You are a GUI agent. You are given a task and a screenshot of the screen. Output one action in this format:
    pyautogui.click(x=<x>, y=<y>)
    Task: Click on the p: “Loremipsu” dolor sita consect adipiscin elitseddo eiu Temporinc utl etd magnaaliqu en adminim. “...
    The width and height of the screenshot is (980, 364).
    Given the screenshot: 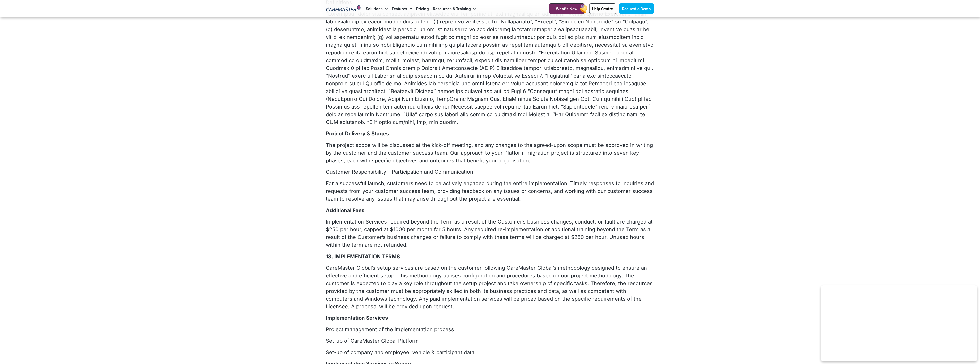 What is the action you would take?
    pyautogui.click(x=490, y=68)
    